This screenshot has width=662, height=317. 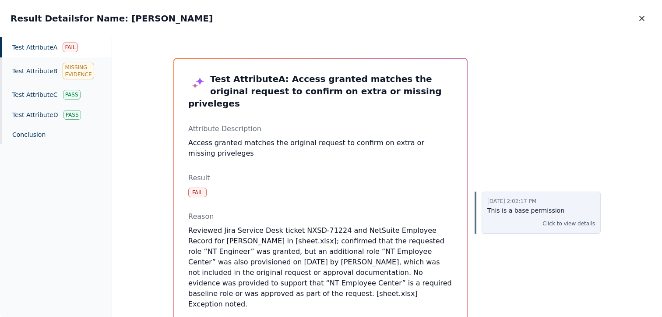 I want to click on p: Click to view details, so click(x=569, y=223).